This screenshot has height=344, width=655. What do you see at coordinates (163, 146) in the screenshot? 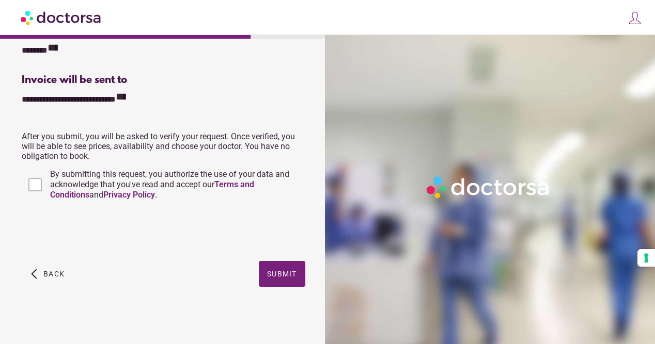
I see `p: After you submit, you will be asked to verify your request. Once verified, you will be able to se...` at bounding box center [163, 146].